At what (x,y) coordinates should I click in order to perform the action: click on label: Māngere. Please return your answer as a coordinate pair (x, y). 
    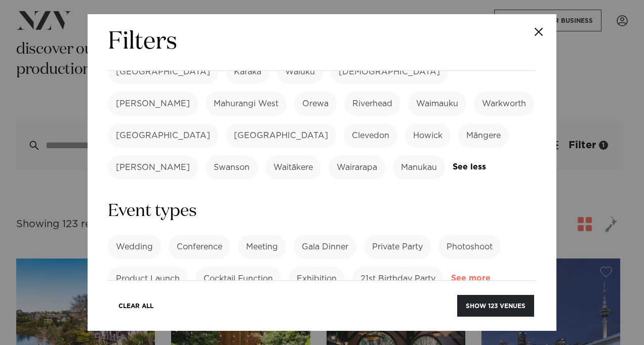
    Looking at the image, I should click on (484, 136).